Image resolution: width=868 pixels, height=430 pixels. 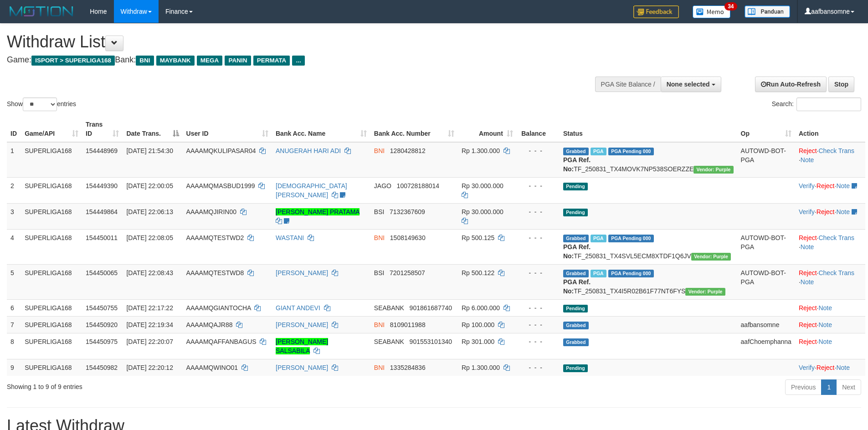 I want to click on span: AAAAMQKULIPASAR04, so click(x=221, y=151).